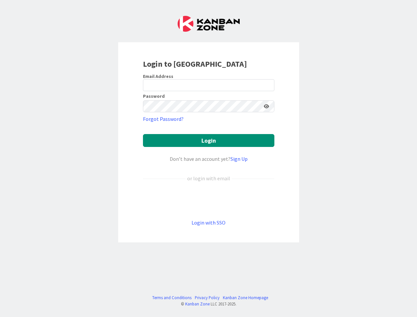 This screenshot has width=417, height=317. Describe the element at coordinates (172, 298) in the screenshot. I see `a: Terms and Conditions` at that location.